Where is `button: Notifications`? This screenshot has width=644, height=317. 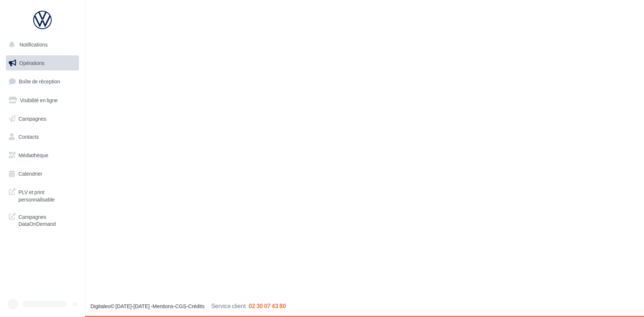 button: Notifications is located at coordinates (41, 45).